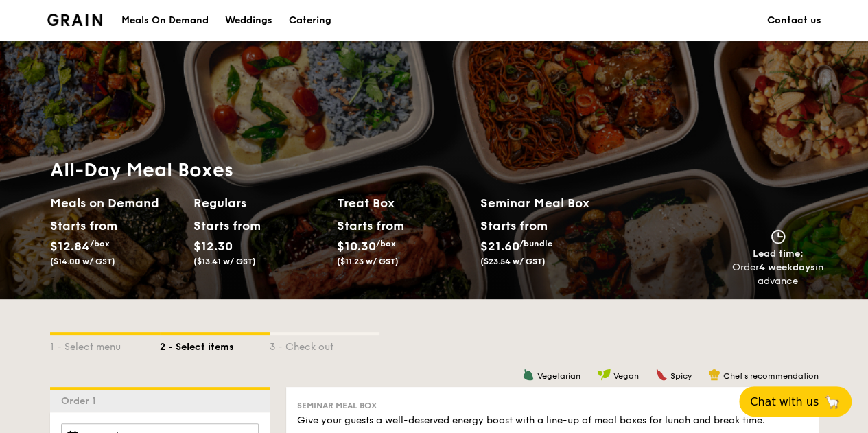  I want to click on span: Order 1, so click(81, 401).